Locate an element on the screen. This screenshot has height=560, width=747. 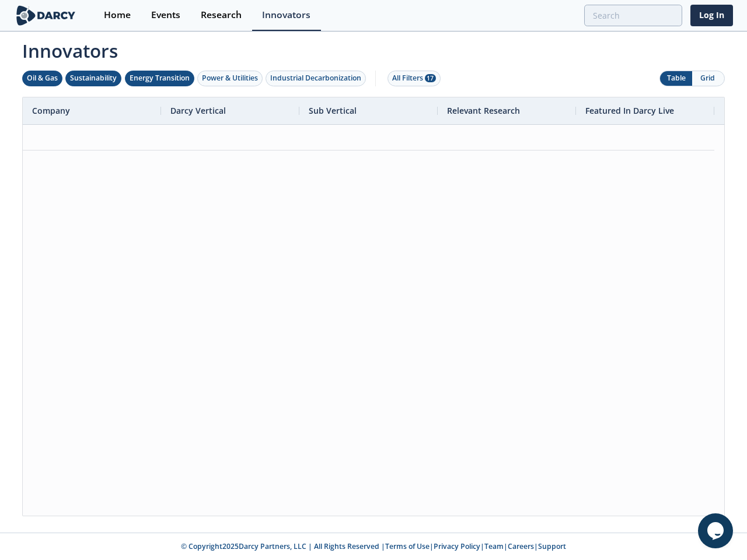
button: Oil & Gas is located at coordinates (42, 78).